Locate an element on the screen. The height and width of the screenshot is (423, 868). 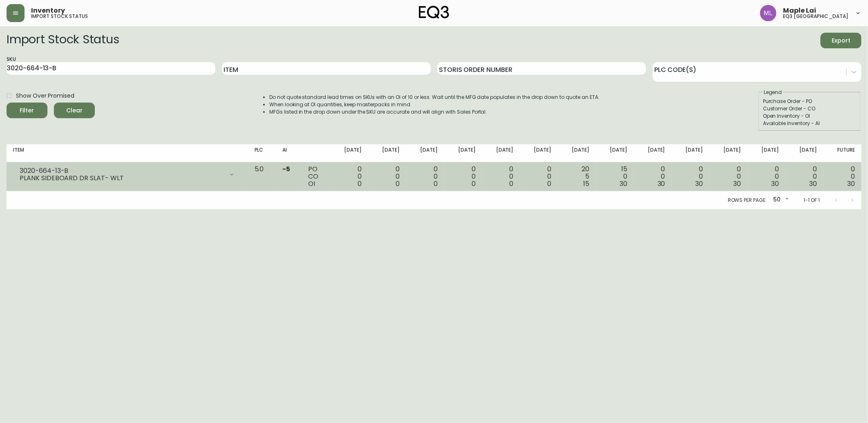
div: PLANK SIDEBOARD DR SLAT- WLT is located at coordinates (121, 178).